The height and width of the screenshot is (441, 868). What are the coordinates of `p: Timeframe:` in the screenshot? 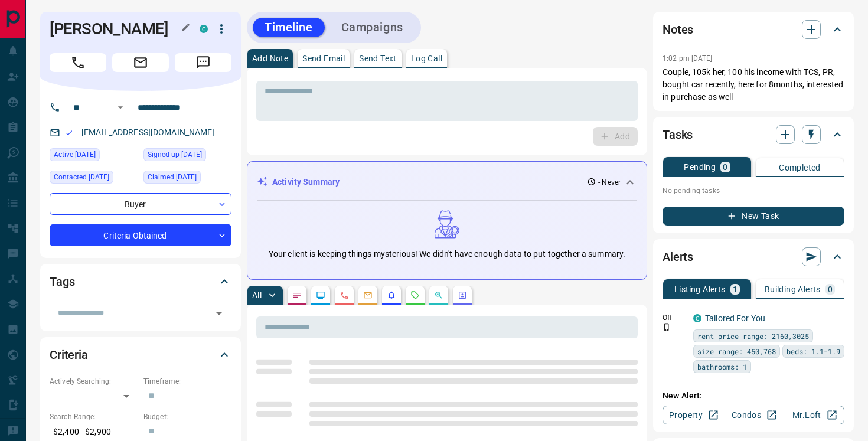 It's located at (187, 382).